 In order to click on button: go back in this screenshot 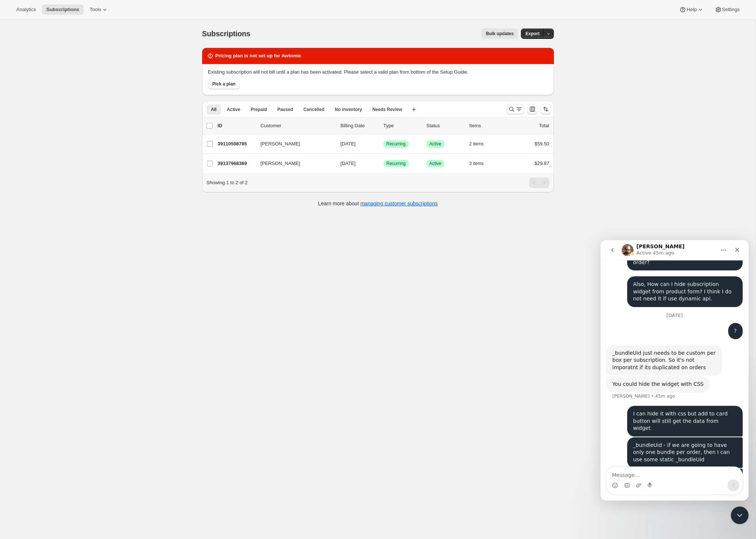, I will do `click(12, 10)`.